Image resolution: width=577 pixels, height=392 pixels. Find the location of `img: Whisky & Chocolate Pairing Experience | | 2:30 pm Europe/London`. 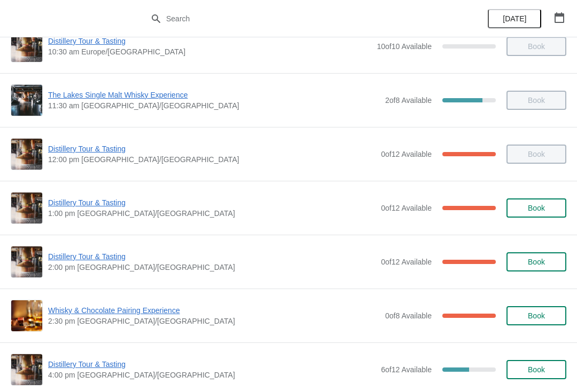

img: Whisky & Chocolate Pairing Experience | | 2:30 pm Europe/London is located at coordinates (27, 316).